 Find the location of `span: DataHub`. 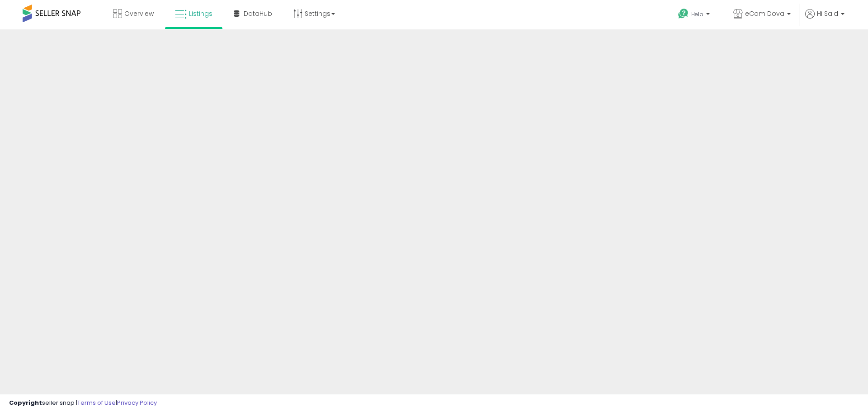

span: DataHub is located at coordinates (258, 14).